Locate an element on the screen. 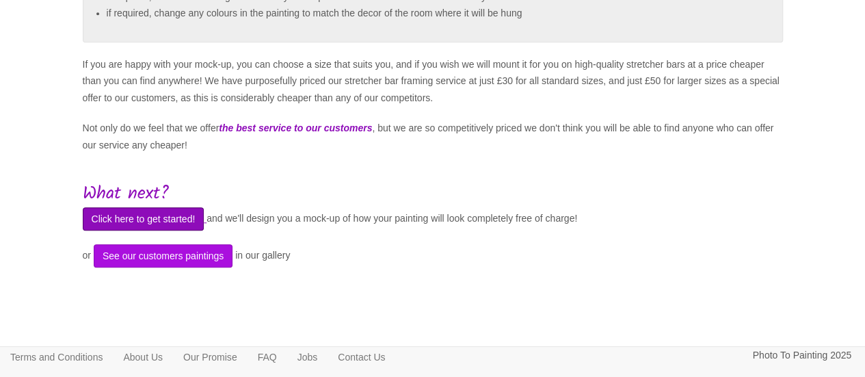  span: and we'll design you a mock-up of how your painting will look completely free of charge! is located at coordinates (392, 218).